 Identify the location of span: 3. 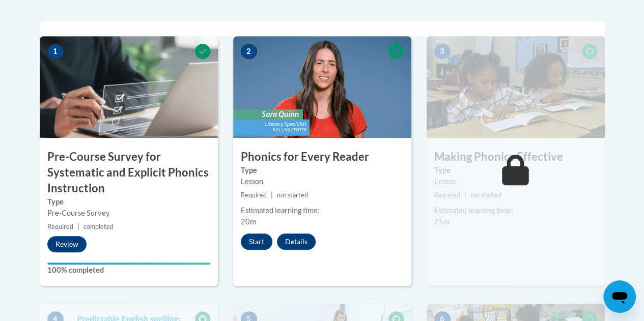
(442, 51).